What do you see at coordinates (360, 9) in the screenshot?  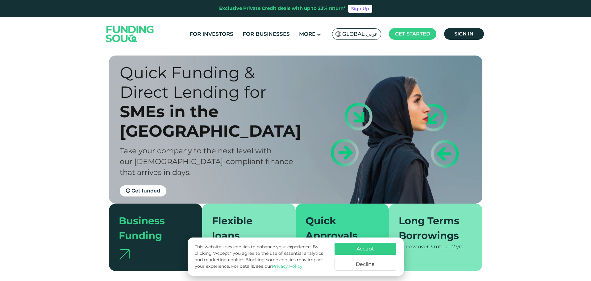 I see `a: Sign Up` at bounding box center [360, 9].